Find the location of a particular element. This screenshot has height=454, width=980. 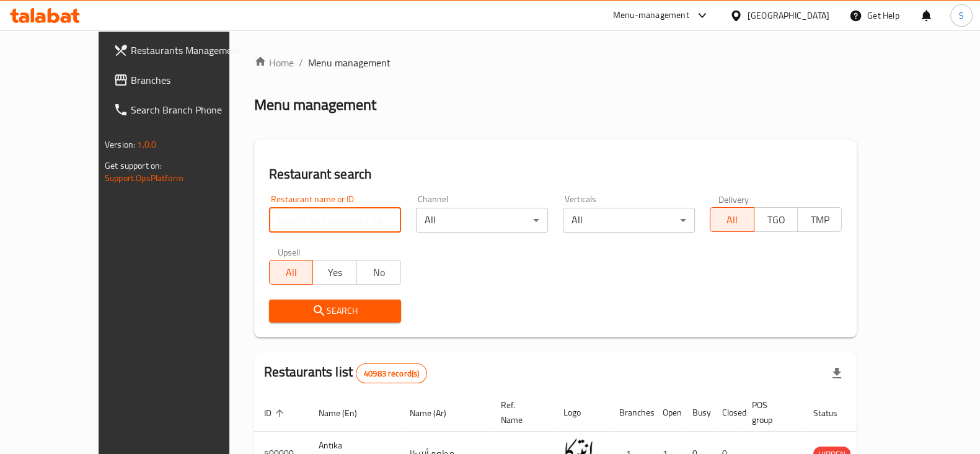

nav: breadcrumb is located at coordinates (556, 62).